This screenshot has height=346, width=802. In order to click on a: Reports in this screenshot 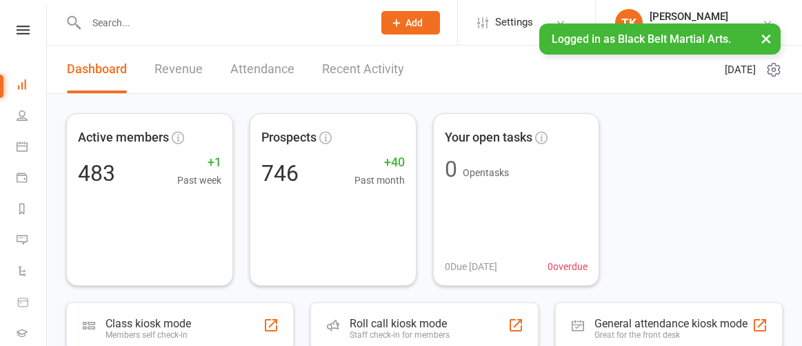, I will do `click(32, 210)`.